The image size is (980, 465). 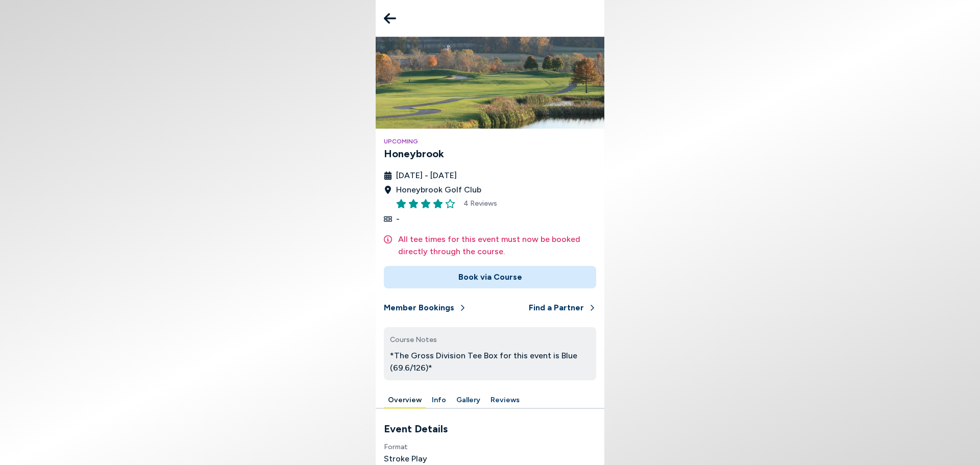 What do you see at coordinates (490, 429) in the screenshot?
I see `h3: Event Details` at bounding box center [490, 429].